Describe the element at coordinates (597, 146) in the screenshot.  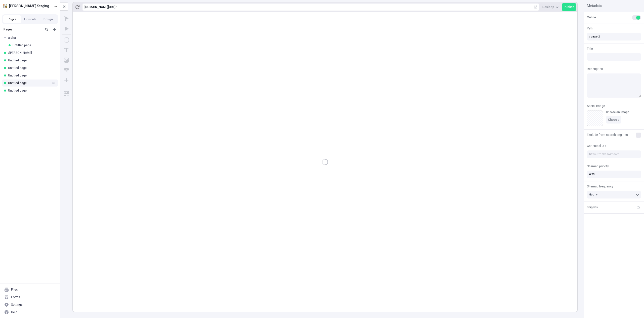
I see `span: Canonical URL` at that location.